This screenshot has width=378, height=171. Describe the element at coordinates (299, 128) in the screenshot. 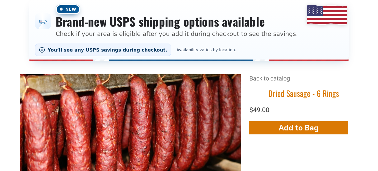

I see `span: Add to Bag` at that location.